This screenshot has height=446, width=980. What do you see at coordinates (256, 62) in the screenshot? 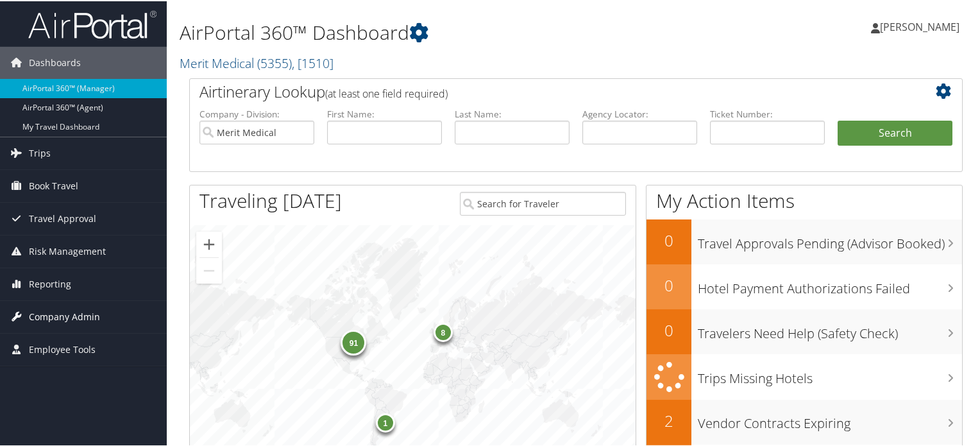
I see `a: Merit Medical` at bounding box center [256, 62].